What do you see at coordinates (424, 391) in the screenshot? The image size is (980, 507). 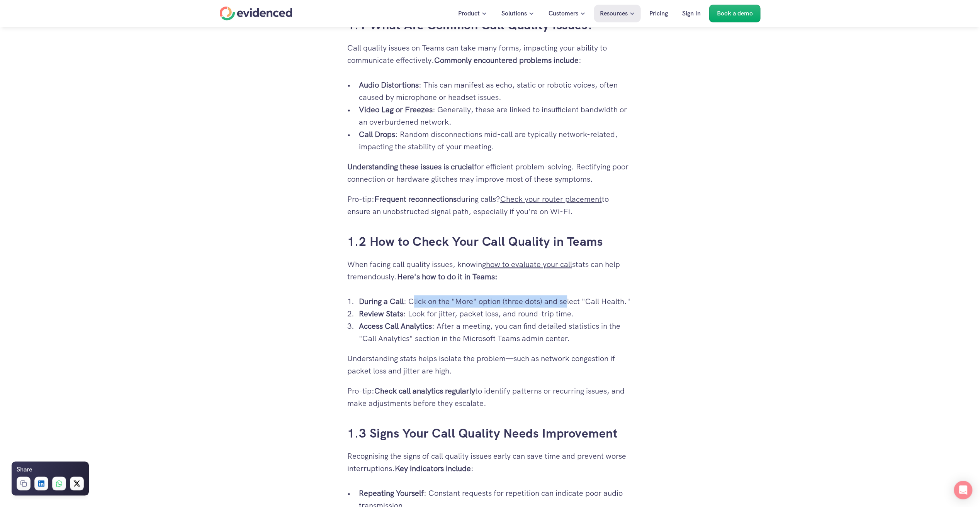 I see `strong: Check call analytics regularly` at bounding box center [424, 391].